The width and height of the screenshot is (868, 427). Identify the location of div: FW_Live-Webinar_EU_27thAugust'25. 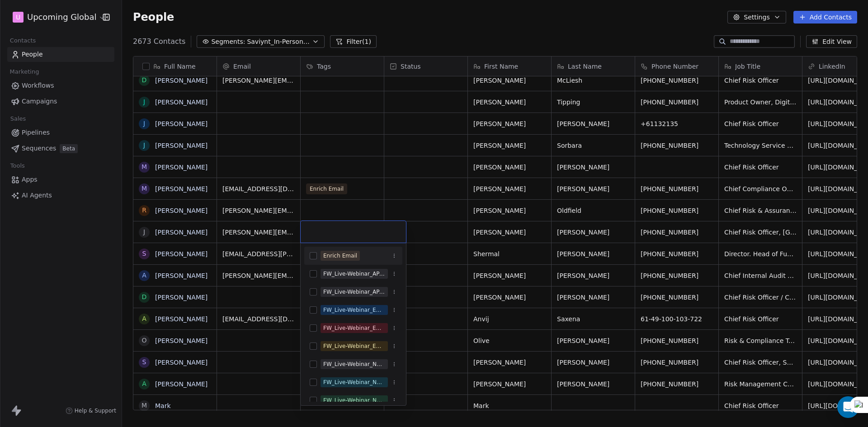
(354, 310).